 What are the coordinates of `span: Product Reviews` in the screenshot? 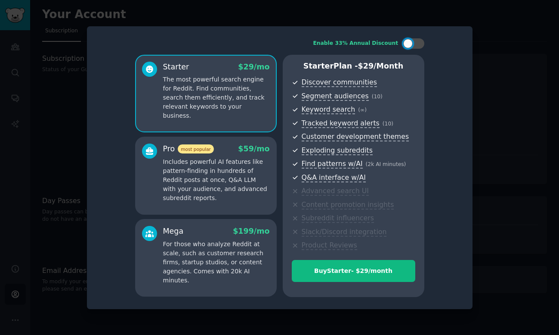 It's located at (329, 245).